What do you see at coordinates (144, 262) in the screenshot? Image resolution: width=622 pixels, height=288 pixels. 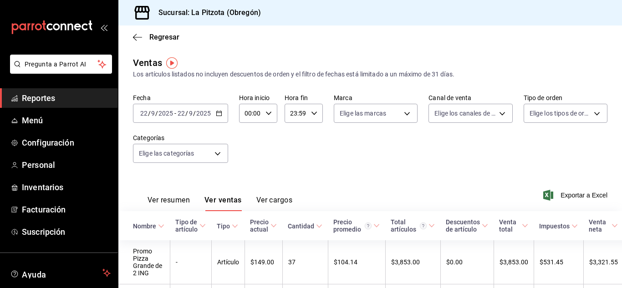 I see `td: Promo Pizza Grande de 2 ING` at bounding box center [144, 262].